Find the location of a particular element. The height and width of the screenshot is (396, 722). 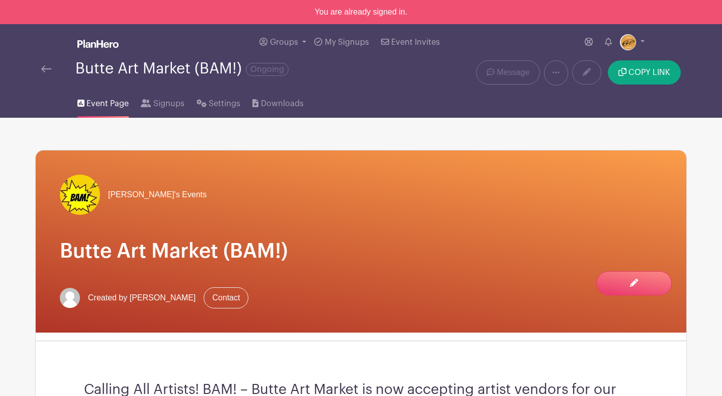

a: Event Page is located at coordinates (103, 102).